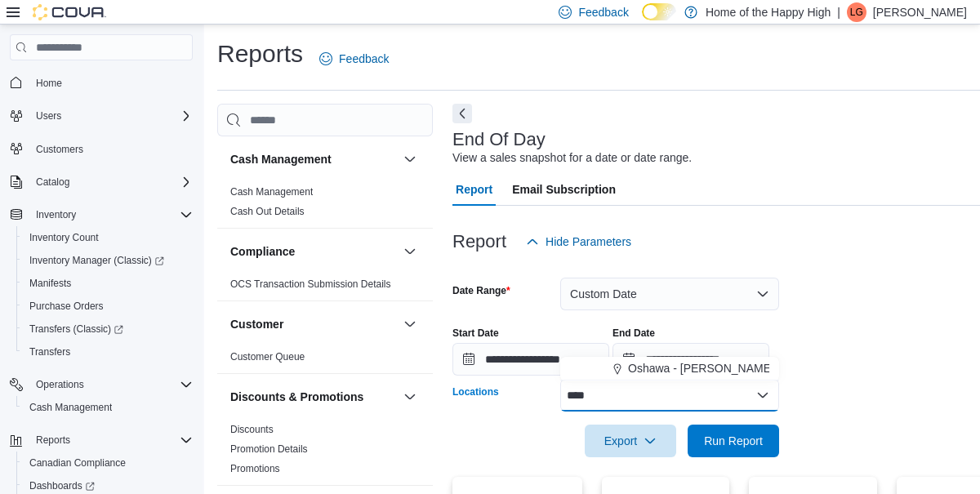 This screenshot has width=980, height=494. Describe the element at coordinates (475, 392) in the screenshot. I see `label: Locations` at that location.